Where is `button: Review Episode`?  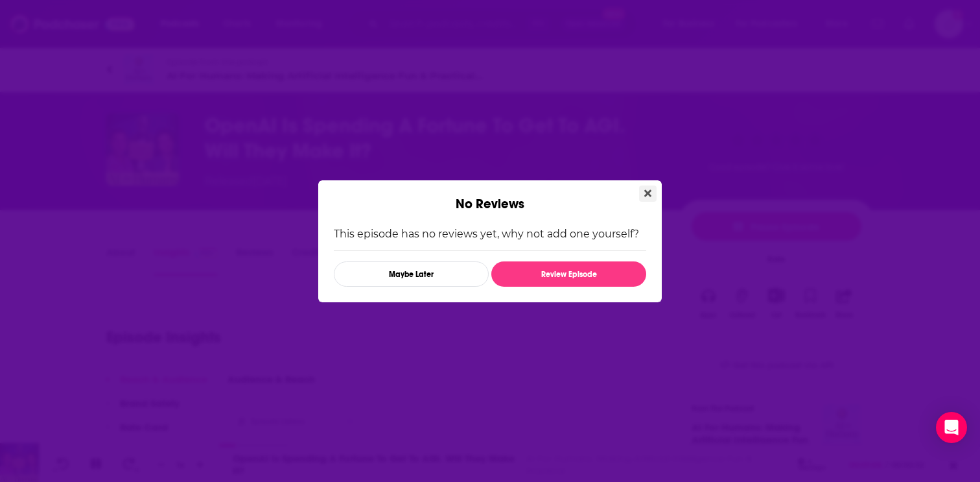 button: Review Episode is located at coordinates (569, 274).